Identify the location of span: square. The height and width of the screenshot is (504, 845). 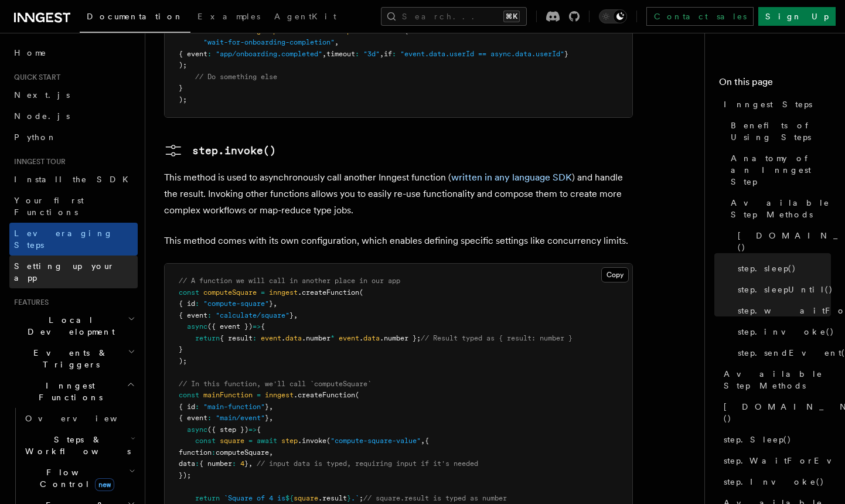
(306, 498).